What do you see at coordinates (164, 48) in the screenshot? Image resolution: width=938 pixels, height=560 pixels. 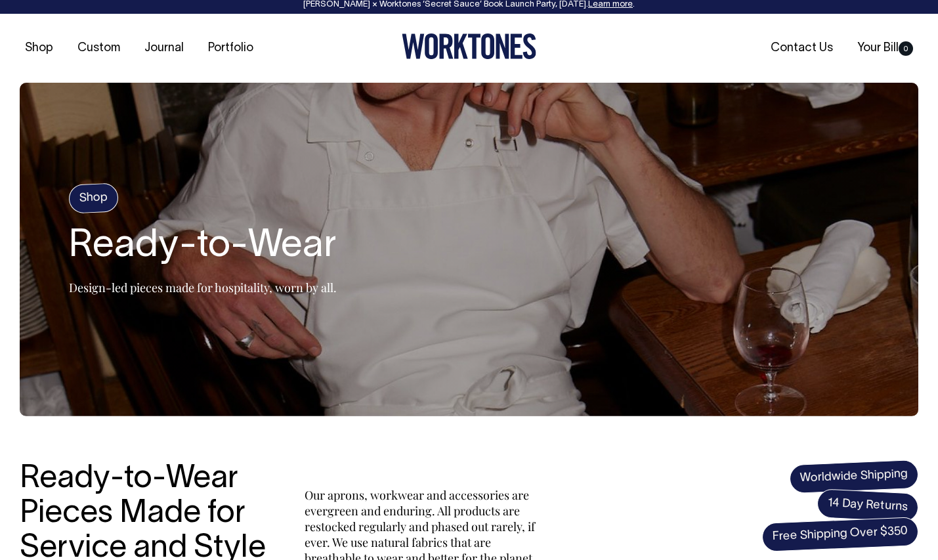 I see `a: Journal` at bounding box center [164, 48].